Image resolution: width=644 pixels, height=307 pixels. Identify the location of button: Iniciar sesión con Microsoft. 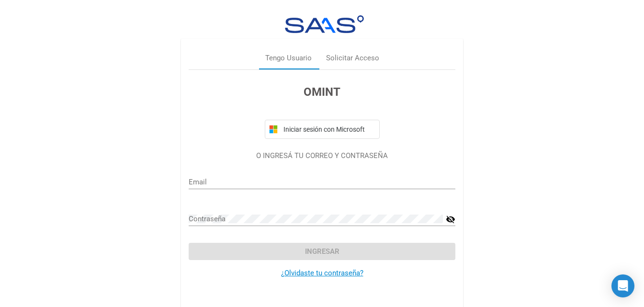
(322, 129).